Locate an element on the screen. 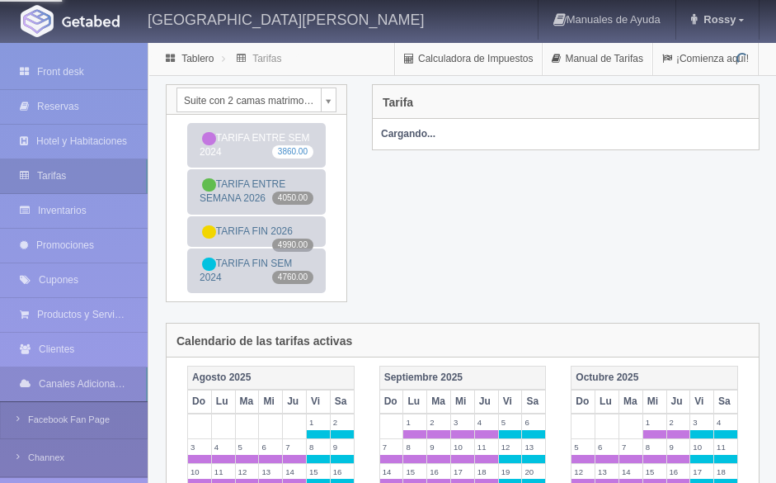 This screenshot has width=776, height=483. label: 19 is located at coordinates (511, 471).